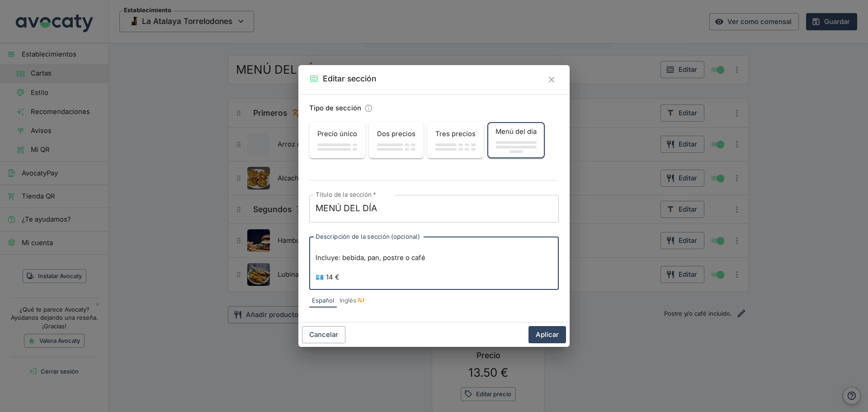 The width and height of the screenshot is (868, 412). What do you see at coordinates (547, 335) in the screenshot?
I see `button: Aplicar` at bounding box center [547, 335].